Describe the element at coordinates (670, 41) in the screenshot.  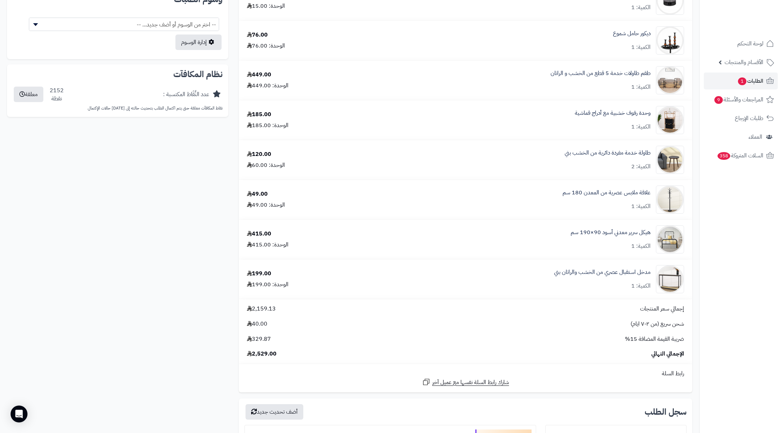
I see `img: 1742300673-1-90x90.jpg` at that location.